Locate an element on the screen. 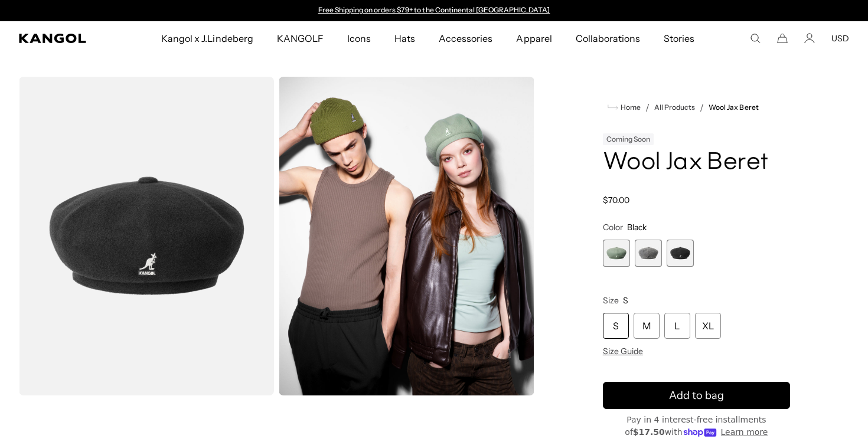 The width and height of the screenshot is (868, 445). span: Add to bag is located at coordinates (696, 395).